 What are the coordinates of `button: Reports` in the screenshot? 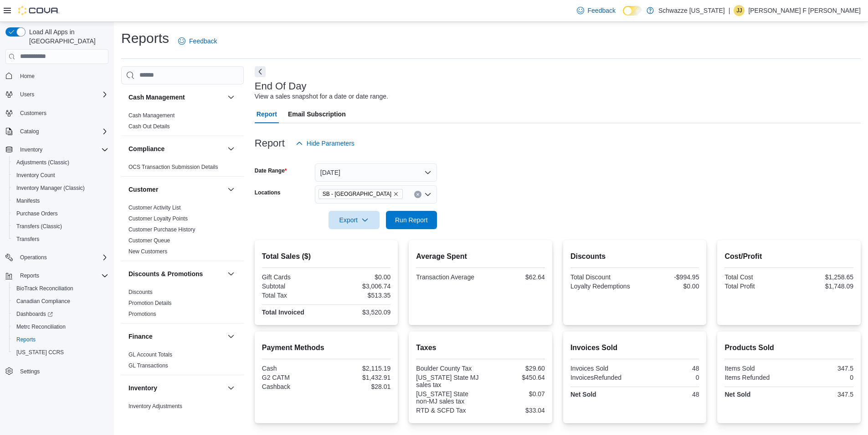 It's located at (57, 275).